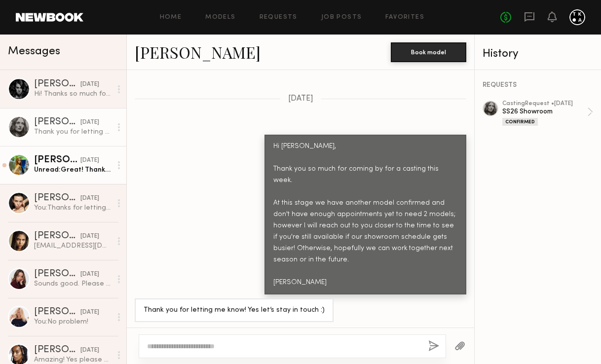 Image resolution: width=601 pixels, height=364 pixels. Describe the element at coordinates (278, 17) in the screenshot. I see `a: Requests` at that location.